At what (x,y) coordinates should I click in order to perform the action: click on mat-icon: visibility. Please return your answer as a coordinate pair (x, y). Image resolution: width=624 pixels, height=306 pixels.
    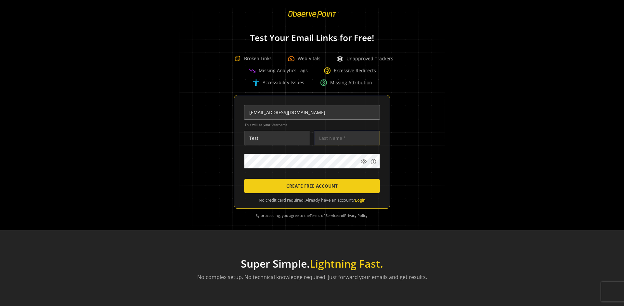
    Looking at the image, I should click on (364, 162).